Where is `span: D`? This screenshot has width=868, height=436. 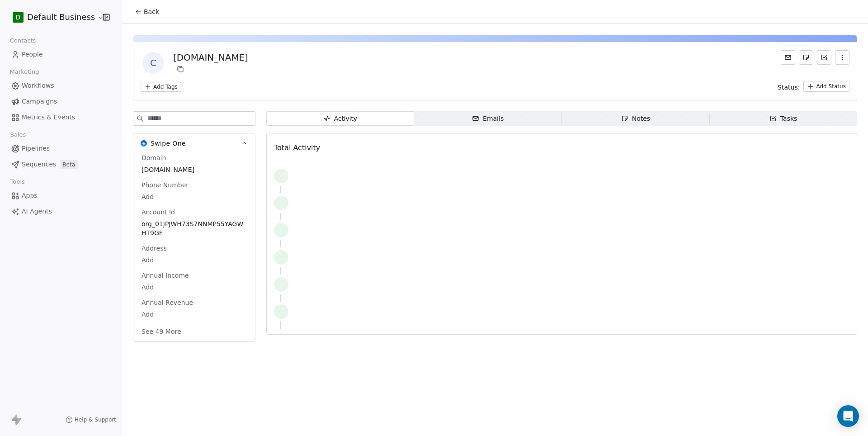
span: D is located at coordinates (18, 17).